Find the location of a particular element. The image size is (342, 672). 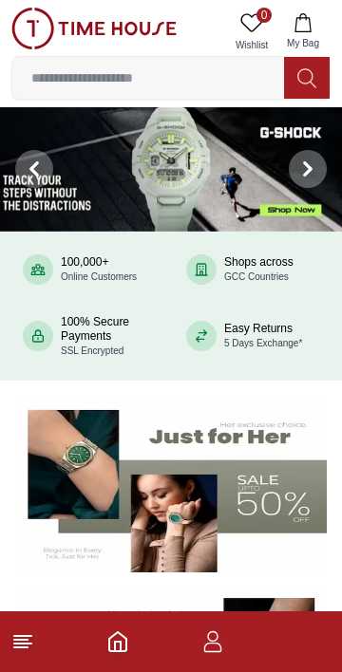

span: SSL Encrypted is located at coordinates (92, 350).